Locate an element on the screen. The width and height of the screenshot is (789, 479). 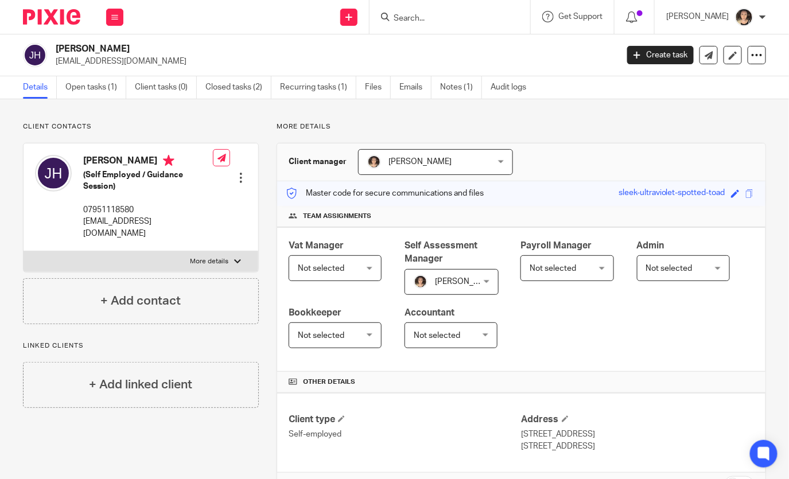
a: Open tasks (1) is located at coordinates (96, 87).